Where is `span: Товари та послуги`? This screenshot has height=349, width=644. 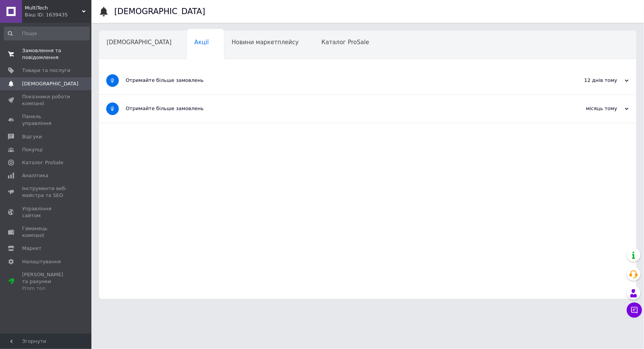 span: Товари та послуги is located at coordinates (46, 70).